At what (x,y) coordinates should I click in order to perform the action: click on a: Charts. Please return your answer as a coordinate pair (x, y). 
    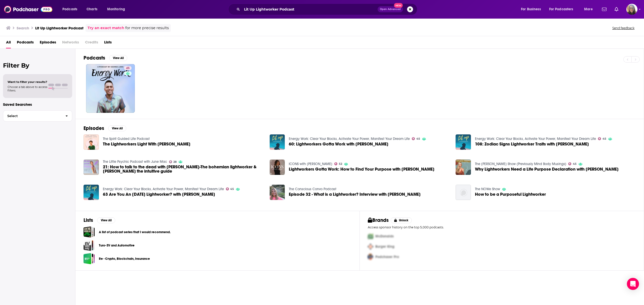
    Looking at the image, I should click on (92, 9).